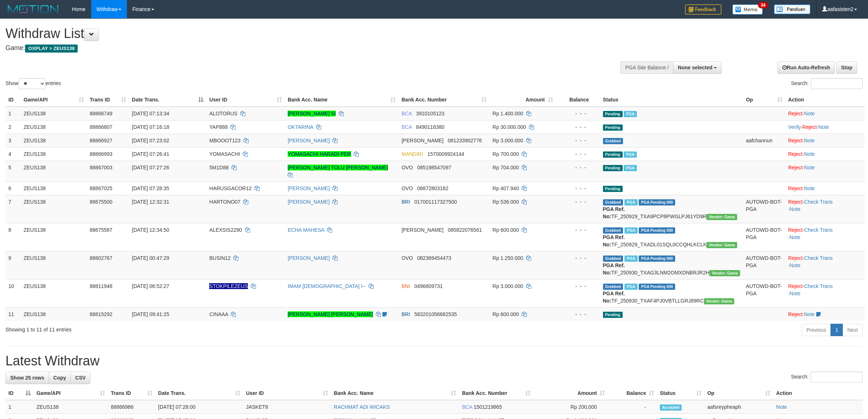 This screenshot has width=868, height=419. I want to click on th: ID, so click(13, 100).